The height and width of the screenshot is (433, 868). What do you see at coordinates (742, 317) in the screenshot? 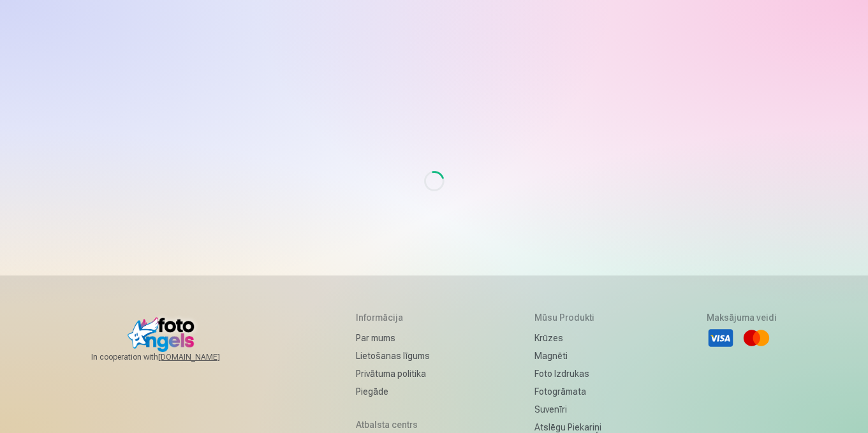
I see `h5: Maksājuma veidi` at bounding box center [742, 317].